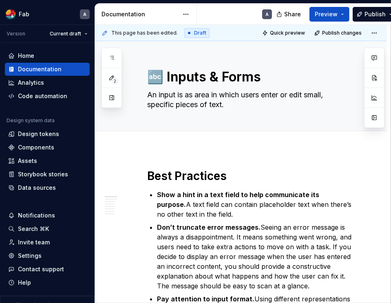 The image size is (391, 303). What do you see at coordinates (47, 229) in the screenshot?
I see `button: Search ⌘K` at bounding box center [47, 229].